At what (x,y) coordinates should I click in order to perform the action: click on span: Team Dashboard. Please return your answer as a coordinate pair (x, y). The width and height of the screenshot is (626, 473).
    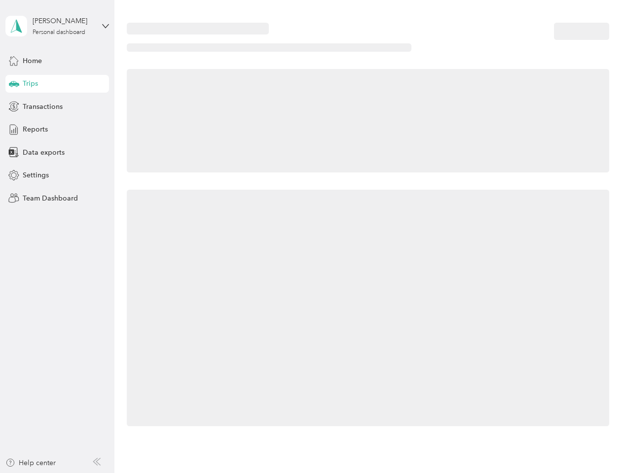
    Looking at the image, I should click on (50, 198).